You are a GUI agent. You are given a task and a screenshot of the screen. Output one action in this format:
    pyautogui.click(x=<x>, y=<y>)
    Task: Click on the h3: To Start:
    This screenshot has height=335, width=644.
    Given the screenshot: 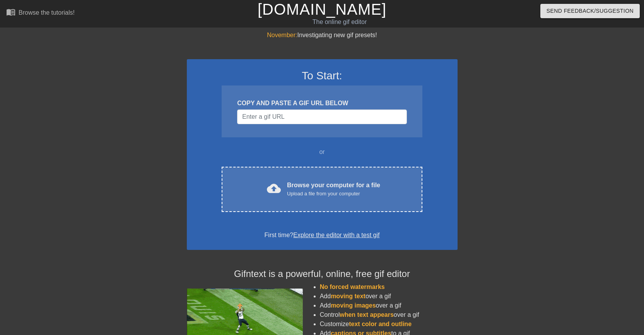 What is the action you would take?
    pyautogui.click(x=322, y=76)
    